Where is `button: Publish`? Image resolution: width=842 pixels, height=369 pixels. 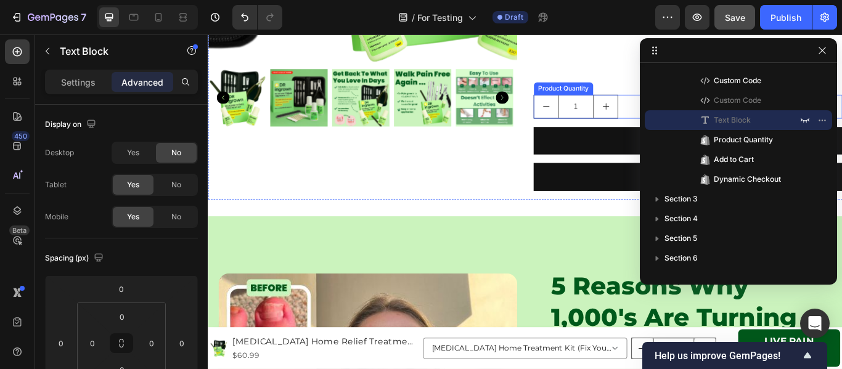 button: Publish is located at coordinates (786, 17).